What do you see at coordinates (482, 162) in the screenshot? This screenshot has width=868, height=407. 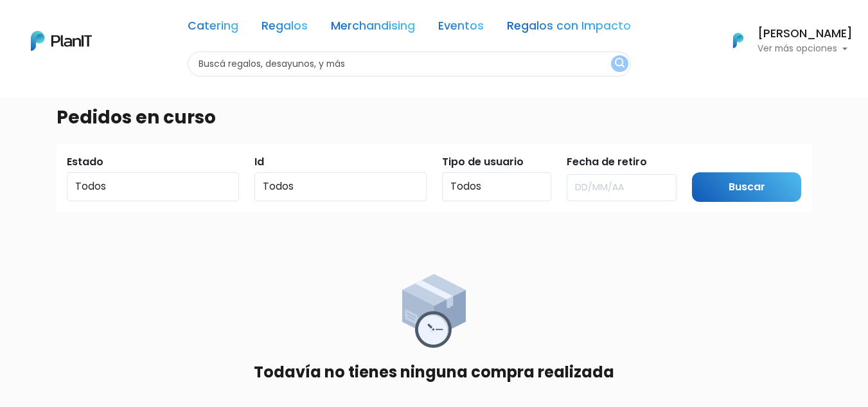 I see `label: Tipo de usuario` at bounding box center [482, 162].